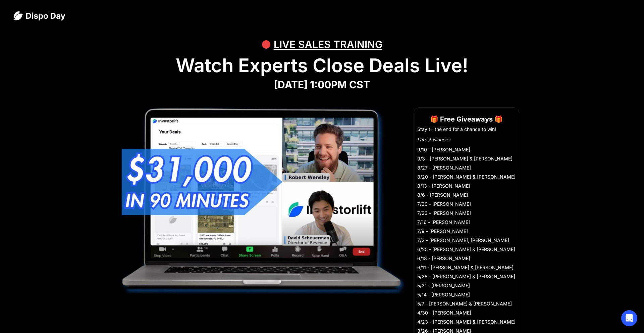 This screenshot has width=644, height=333. Describe the element at coordinates (466, 119) in the screenshot. I see `strong: 🎁 Free Giveaways 🎁` at that location.